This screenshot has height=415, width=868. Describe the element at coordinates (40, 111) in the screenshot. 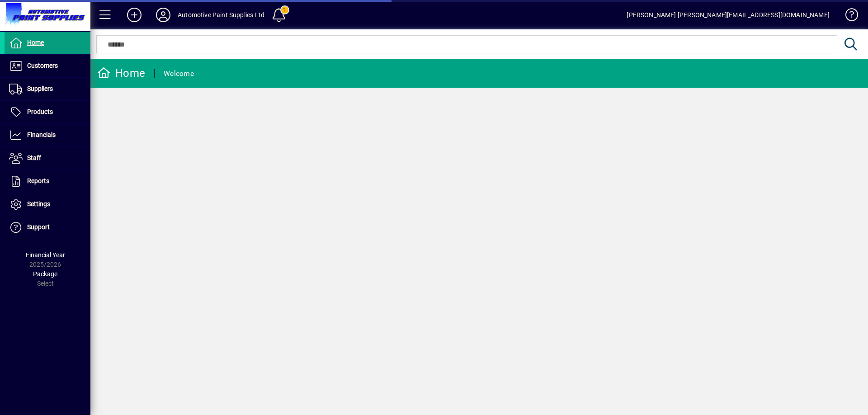

I see `span: Products` at that location.